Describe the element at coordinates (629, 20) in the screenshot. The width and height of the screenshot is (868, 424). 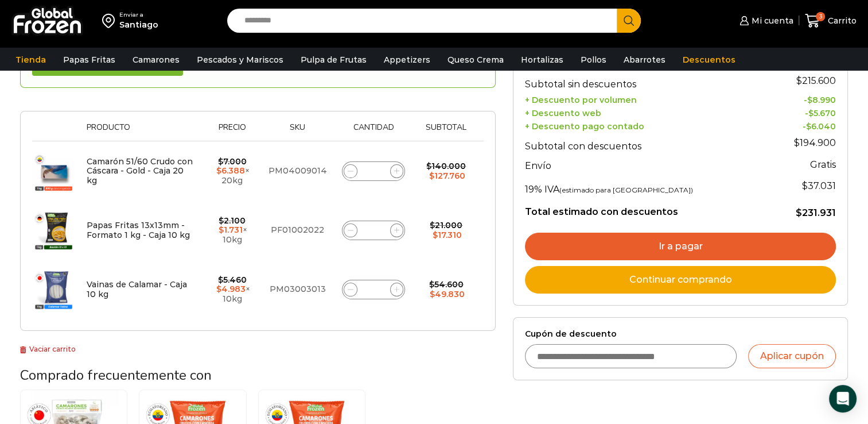
I see `button: Search button` at that location.